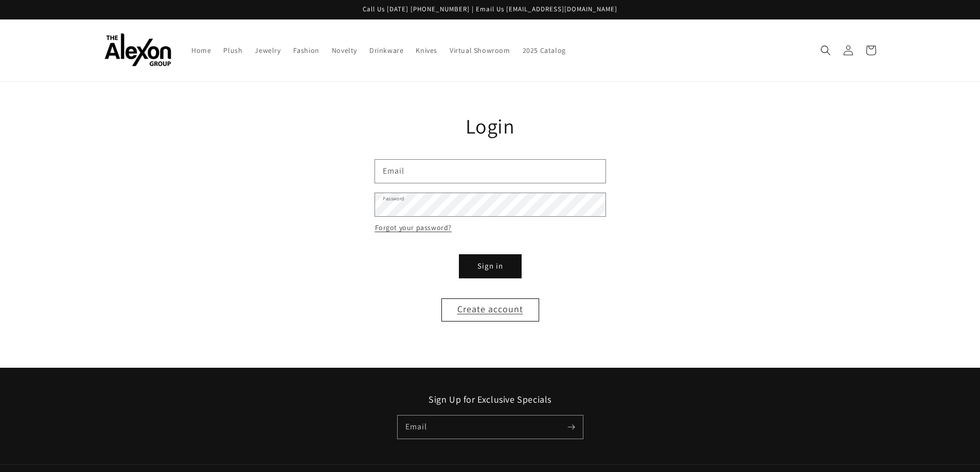 Image resolution: width=980 pixels, height=472 pixels. What do you see at coordinates (306, 50) in the screenshot?
I see `span: Fashion` at bounding box center [306, 50].